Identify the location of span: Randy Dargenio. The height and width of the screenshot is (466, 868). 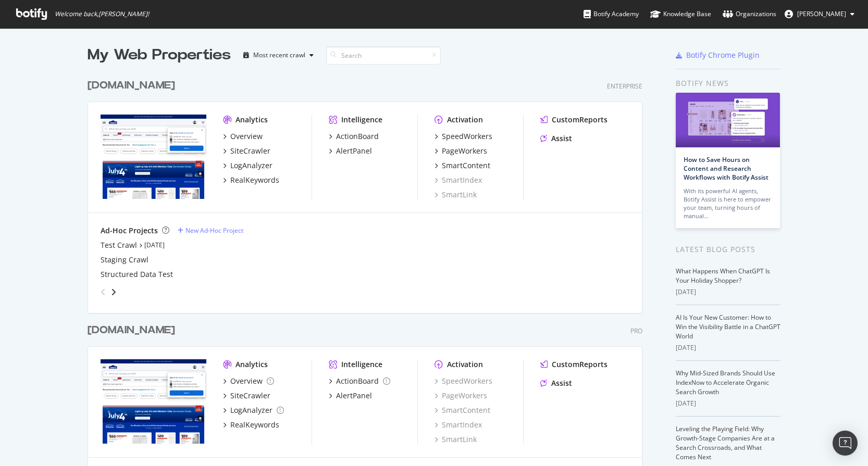
(821, 13).